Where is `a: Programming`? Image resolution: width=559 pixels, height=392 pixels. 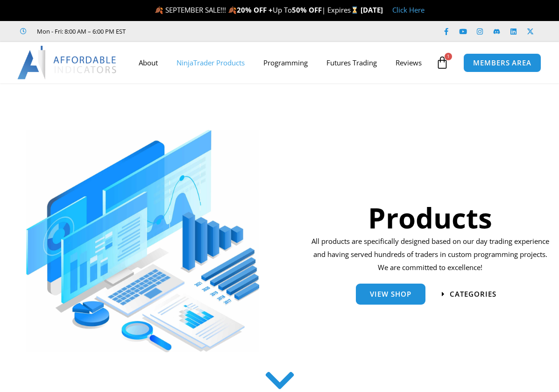
a: Programming is located at coordinates (285, 63).